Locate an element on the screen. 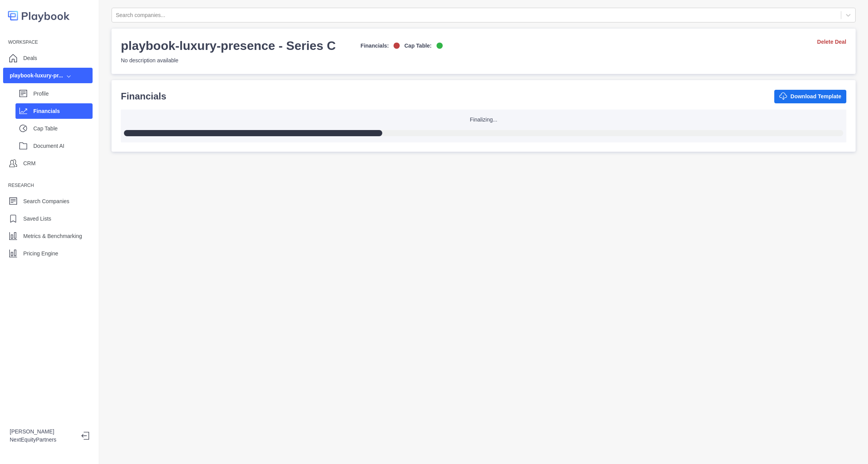 The width and height of the screenshot is (868, 464). p: Financials: is located at coordinates (374, 46).